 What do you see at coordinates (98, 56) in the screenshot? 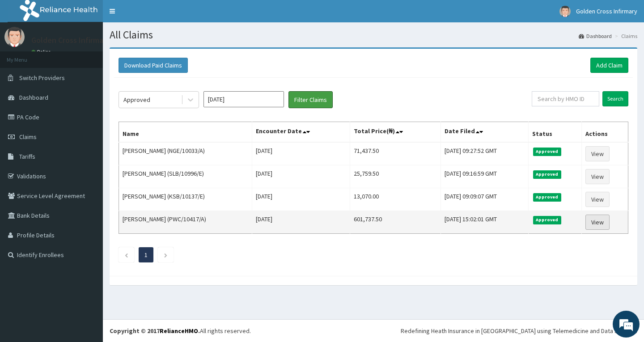
I see `div: Chat with us now` at bounding box center [98, 56].